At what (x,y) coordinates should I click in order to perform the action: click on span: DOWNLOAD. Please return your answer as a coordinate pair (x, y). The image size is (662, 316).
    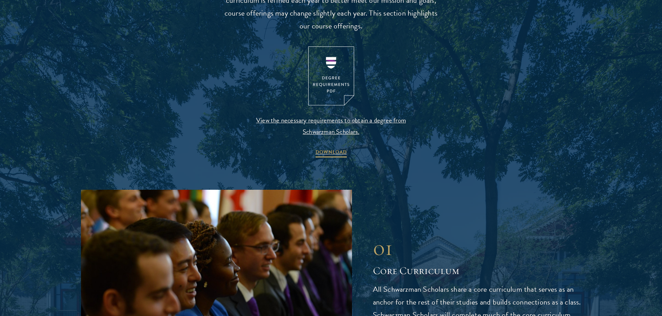
    Looking at the image, I should click on (331, 153).